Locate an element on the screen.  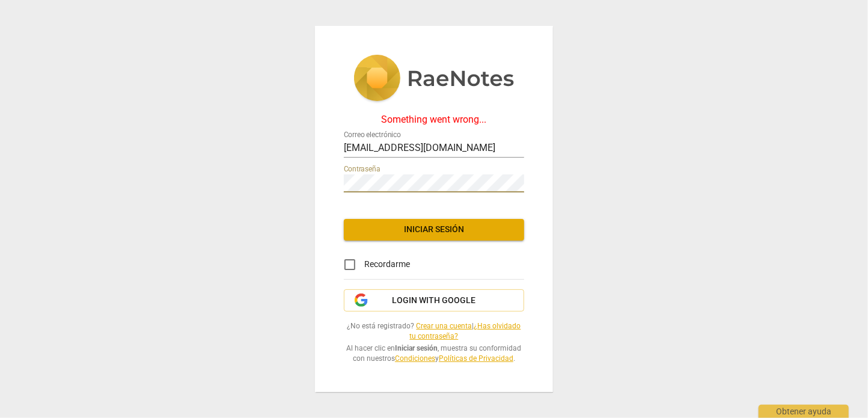
a: Condiciones is located at coordinates (415, 359).